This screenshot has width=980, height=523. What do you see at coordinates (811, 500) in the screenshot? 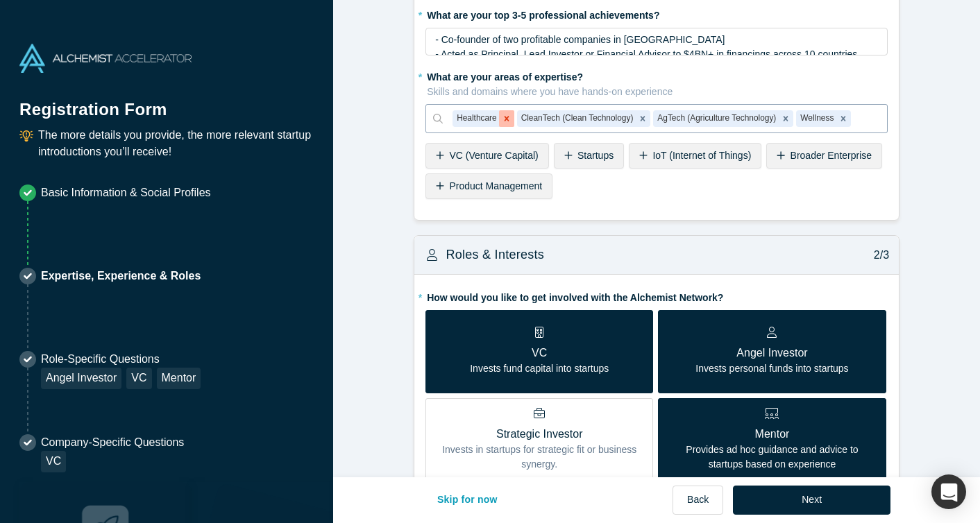
I see `button: Next` at bounding box center [811, 500].